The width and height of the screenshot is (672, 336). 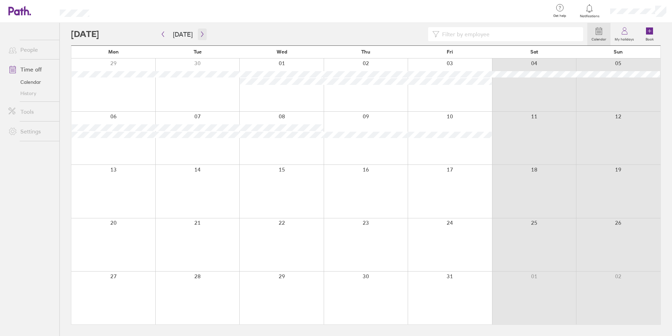 I want to click on input: Filter by employee, so click(x=509, y=34).